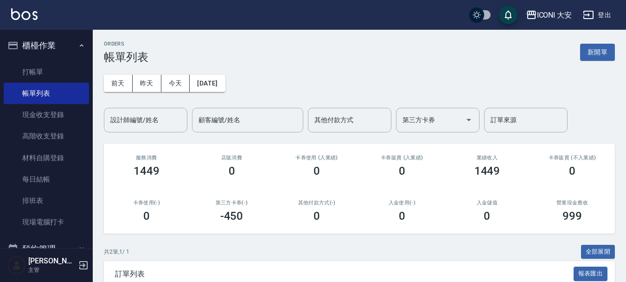 The image size is (626, 282). Describe the element at coordinates (599, 251) in the screenshot. I see `button: 全部展開` at that location.